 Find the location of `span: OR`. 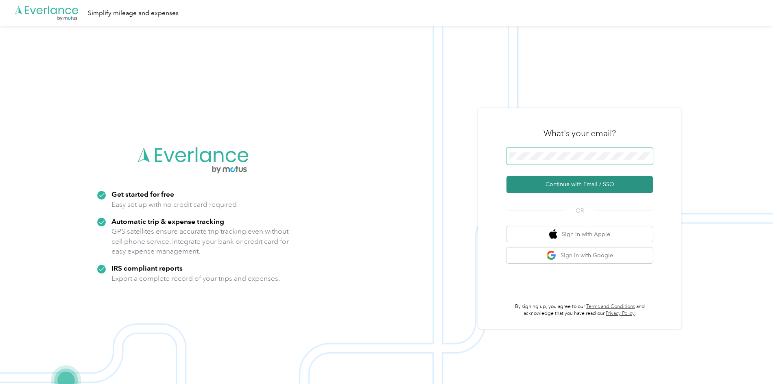

span: OR is located at coordinates (580, 211).